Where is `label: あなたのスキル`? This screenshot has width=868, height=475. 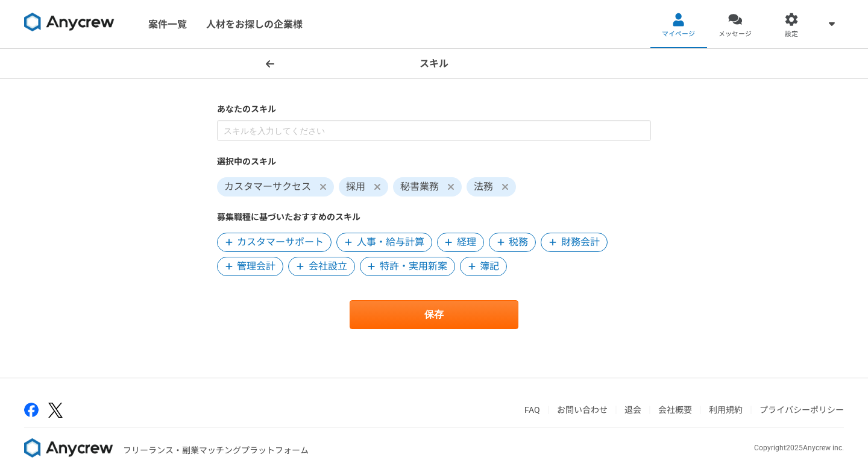
label: あなたのスキル is located at coordinates (434, 109).